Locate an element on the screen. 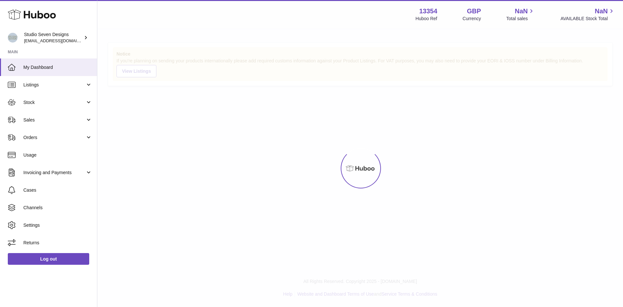 Image resolution: width=623 pixels, height=307 pixels. a: NaN AVAILABLE Stock Total is located at coordinates (588, 14).